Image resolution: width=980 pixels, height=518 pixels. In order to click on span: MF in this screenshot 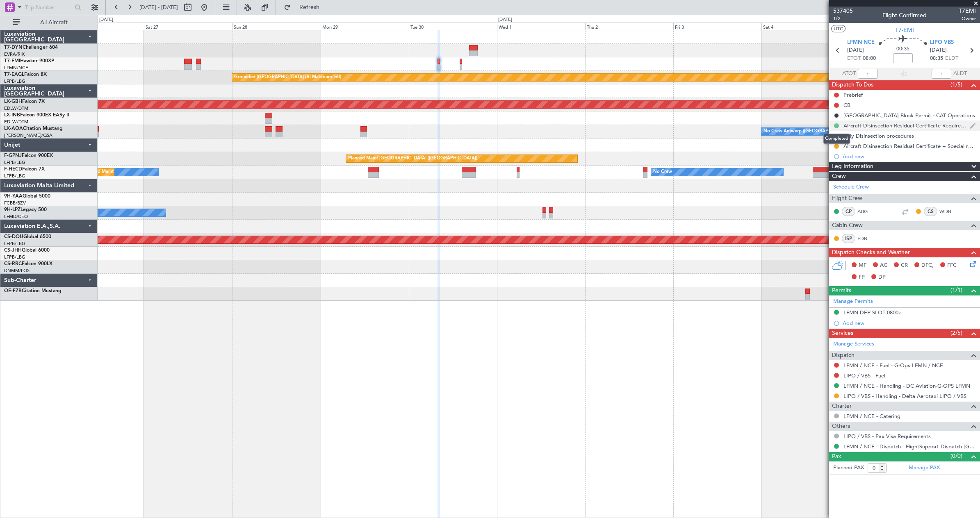, I will do `click(862, 266)`.